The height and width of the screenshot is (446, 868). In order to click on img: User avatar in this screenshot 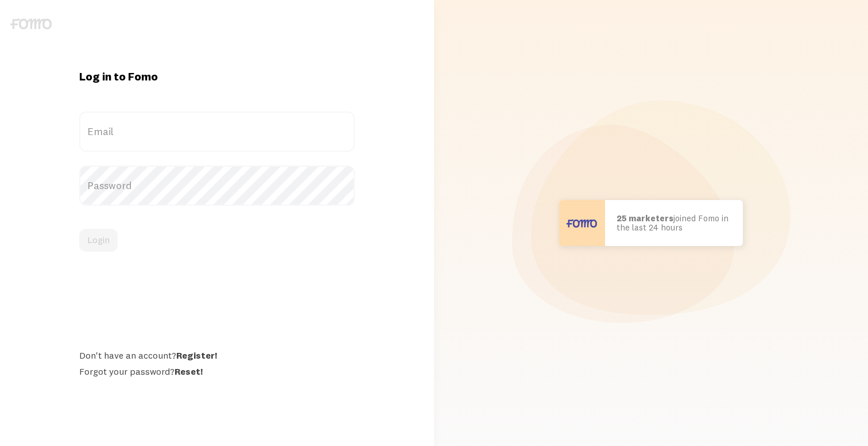, I will do `click(582, 223)`.